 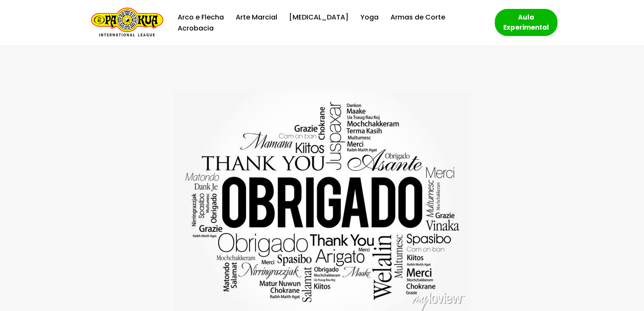 I want to click on a: Aula Experimental, so click(x=526, y=23).